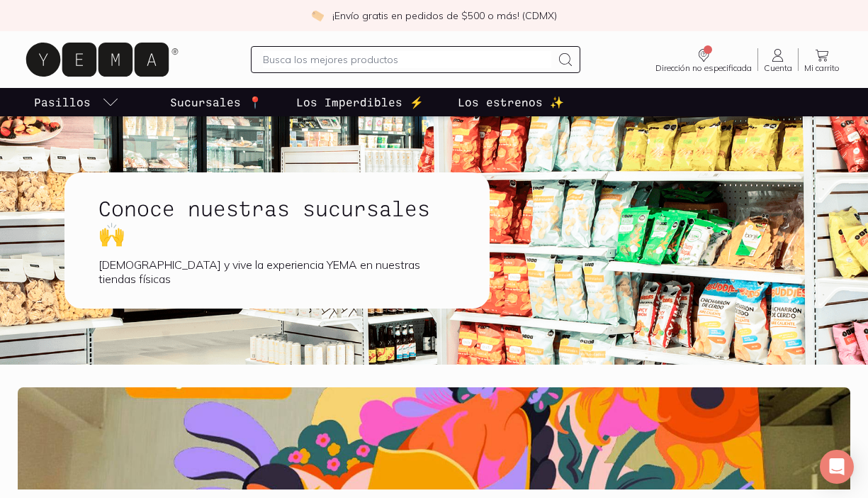  Describe the element at coordinates (778, 68) in the screenshot. I see `span: Cuenta` at that location.